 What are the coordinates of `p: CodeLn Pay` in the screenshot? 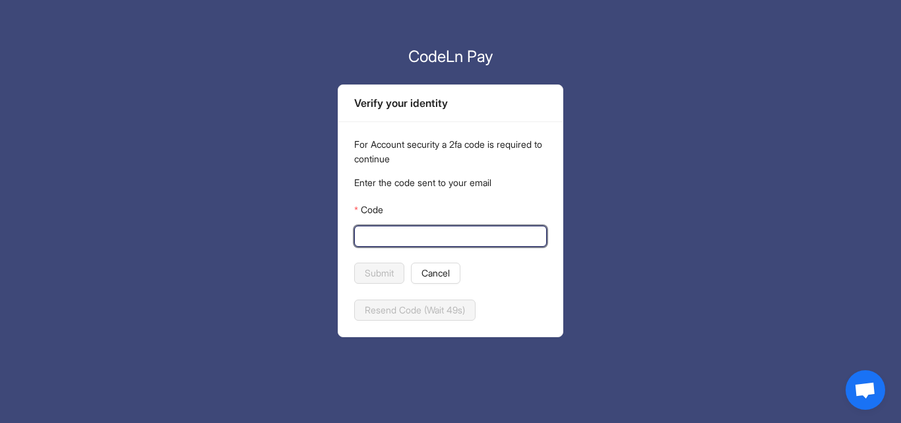 It's located at (451, 57).